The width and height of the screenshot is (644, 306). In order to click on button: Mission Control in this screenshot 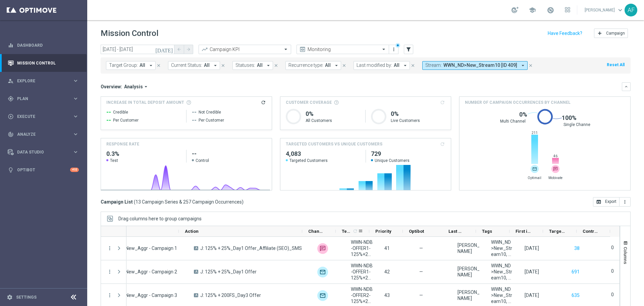, I will do `click(43, 63)`.